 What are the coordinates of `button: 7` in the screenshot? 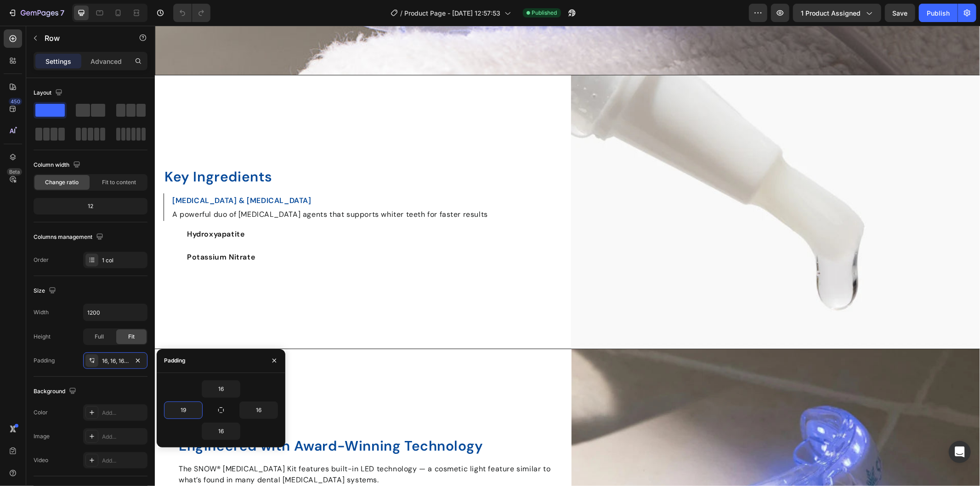 It's located at (35, 13).